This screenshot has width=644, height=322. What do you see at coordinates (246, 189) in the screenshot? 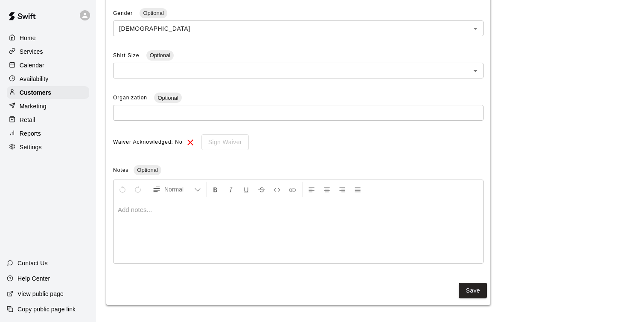
I see `button: Format Underline` at bounding box center [246, 189].